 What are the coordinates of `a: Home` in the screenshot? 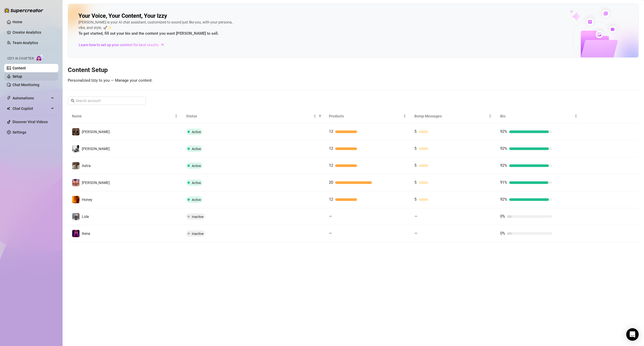 It's located at (17, 22).